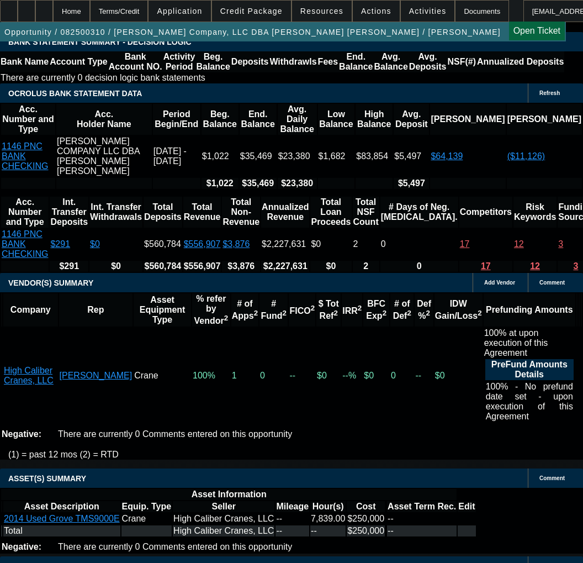 Image resolution: width=583 pixels, height=563 pixels. Describe the element at coordinates (376, 309) in the screenshot. I see `b: BFC Exp` at that location.